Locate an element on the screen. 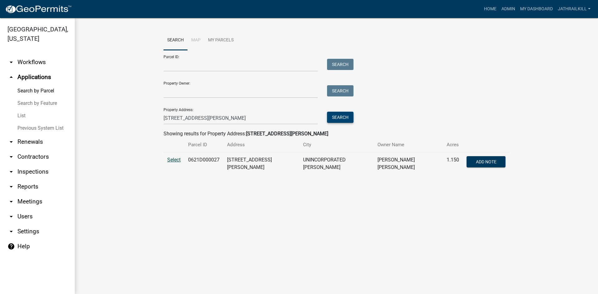 The height and width of the screenshot is (294, 598). td: 1.150 is located at coordinates (453, 164).